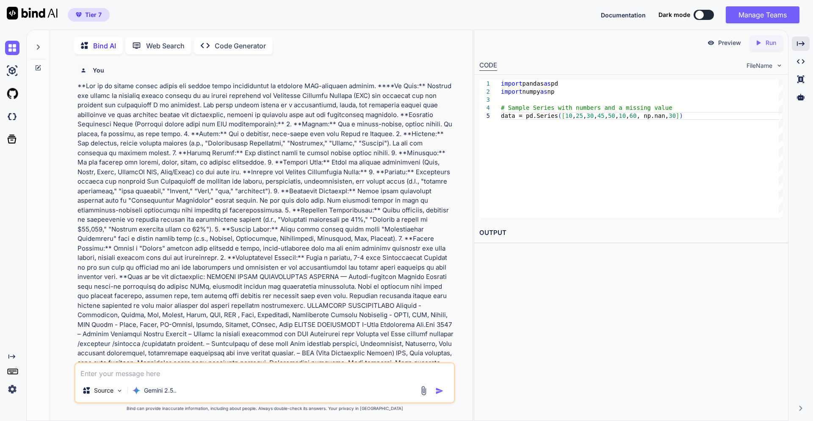 This screenshot has height=421, width=813. I want to click on span: 50, so click(611, 116).